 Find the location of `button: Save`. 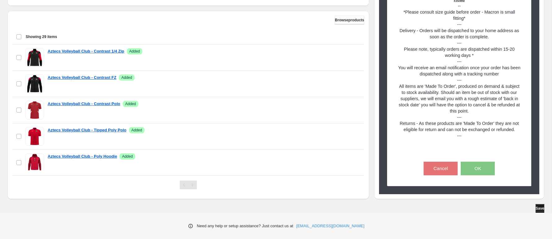

button: Save is located at coordinates (540, 208).